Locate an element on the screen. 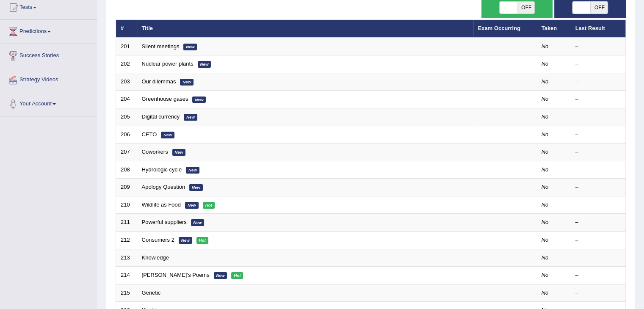 This screenshot has height=309, width=644. a: Silent meetings is located at coordinates (160, 46).